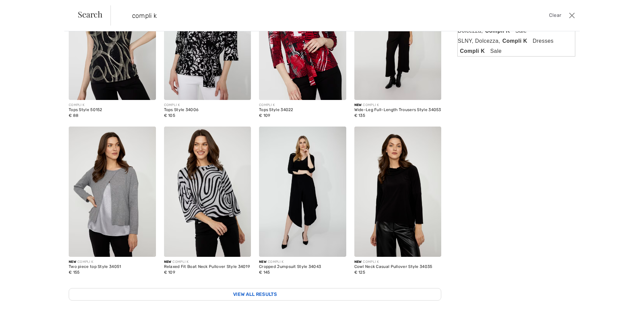 The image size is (644, 311). Describe the element at coordinates (207, 192) in the screenshot. I see `a: Relaxed Fit Boat Neck Pullover Style 34019. As sample` at that location.